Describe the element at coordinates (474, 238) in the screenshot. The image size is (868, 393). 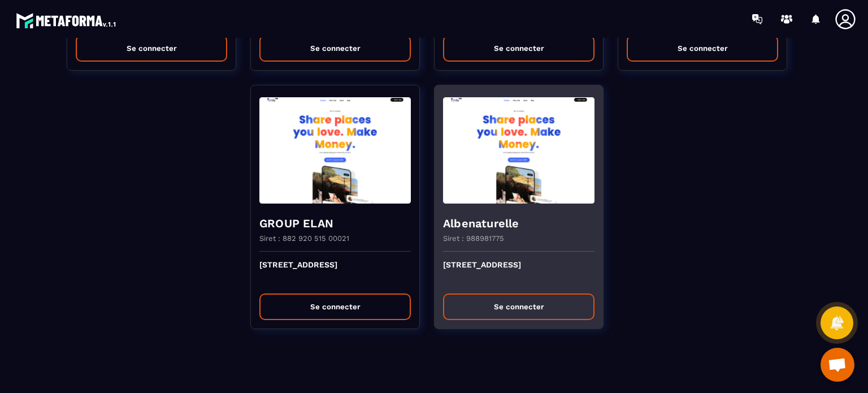
I see `p: Siret : 988981775` at that location.